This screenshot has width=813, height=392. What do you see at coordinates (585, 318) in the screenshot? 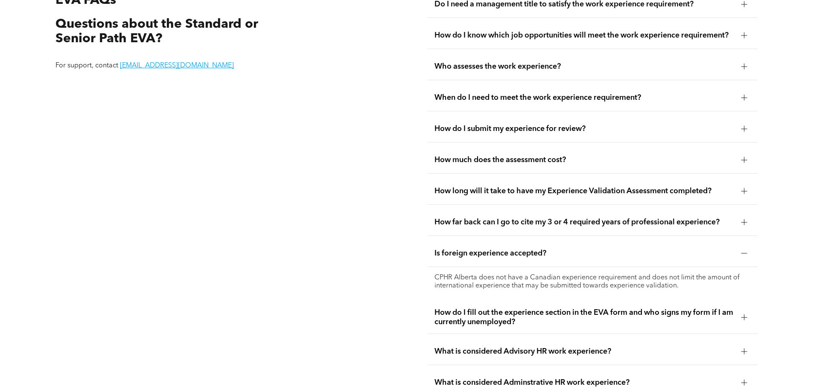
I see `span: How do I fill out the experience section in the EVA form and who signs my form if I am currently ...` at bounding box center [585, 318].